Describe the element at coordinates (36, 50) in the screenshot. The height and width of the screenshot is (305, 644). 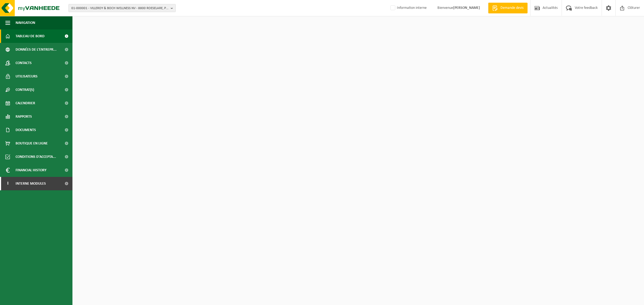
I see `span: Données de l'entrepr...` at that location.